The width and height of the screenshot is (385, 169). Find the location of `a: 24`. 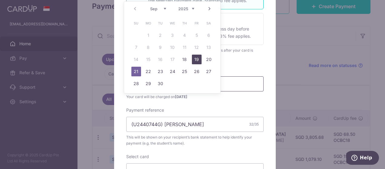

a: 24 is located at coordinates (172, 72).